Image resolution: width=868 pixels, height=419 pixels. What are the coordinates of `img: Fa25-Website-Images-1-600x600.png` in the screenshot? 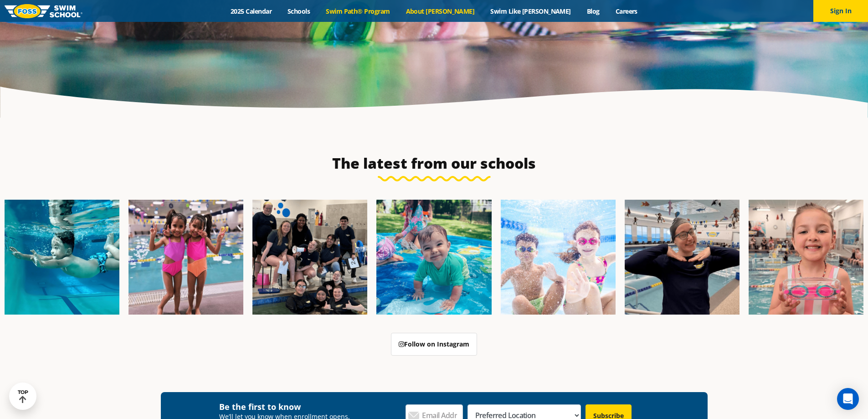 It's located at (62, 257).